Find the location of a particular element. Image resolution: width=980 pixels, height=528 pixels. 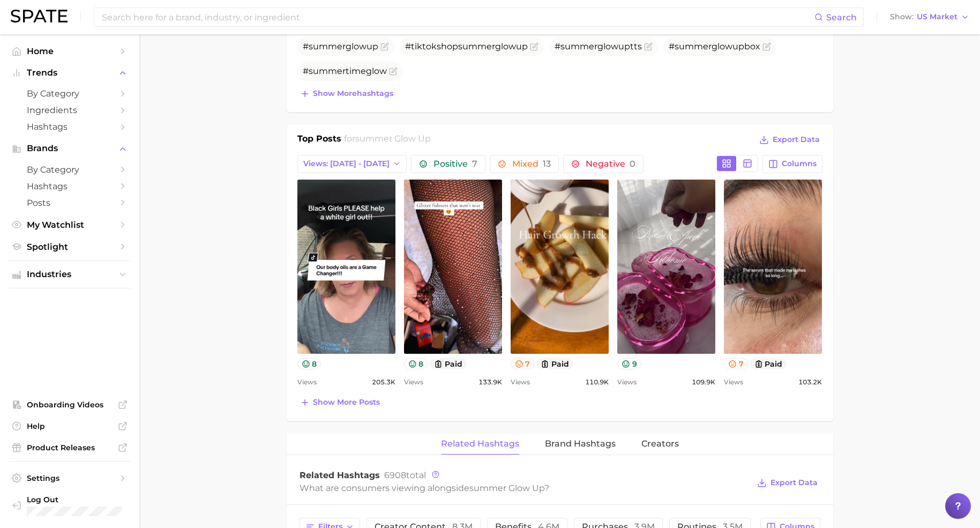

span: Brand Hashtags is located at coordinates (580, 444).